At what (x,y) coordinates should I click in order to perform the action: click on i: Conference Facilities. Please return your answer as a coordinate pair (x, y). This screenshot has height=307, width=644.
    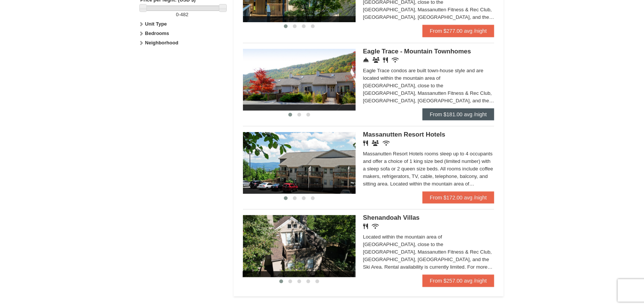
    Looking at the image, I should click on (376, 60).